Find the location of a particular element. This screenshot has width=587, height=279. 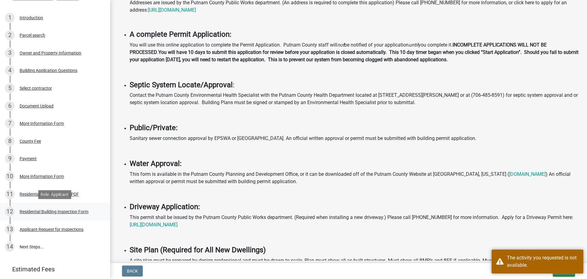

div: Select contractor is located at coordinates (36, 88).